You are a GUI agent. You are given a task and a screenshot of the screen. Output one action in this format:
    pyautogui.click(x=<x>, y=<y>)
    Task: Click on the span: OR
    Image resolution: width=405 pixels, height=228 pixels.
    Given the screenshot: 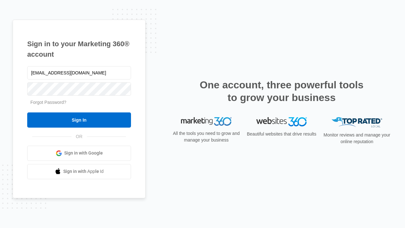 What is the action you would take?
    pyautogui.click(x=79, y=136)
    